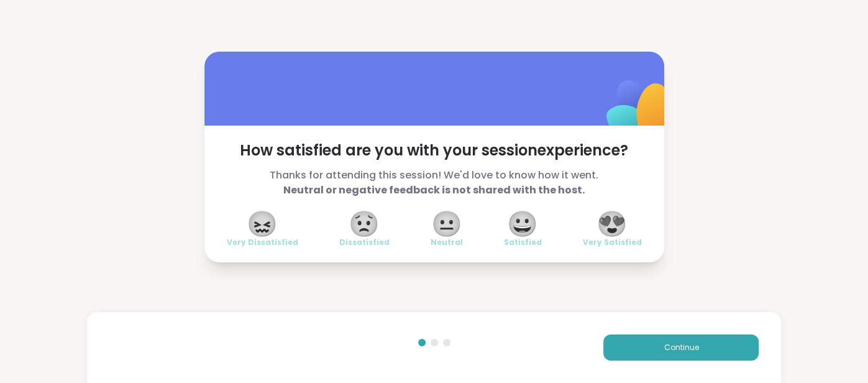  I want to click on span: Neutral, so click(447, 243).